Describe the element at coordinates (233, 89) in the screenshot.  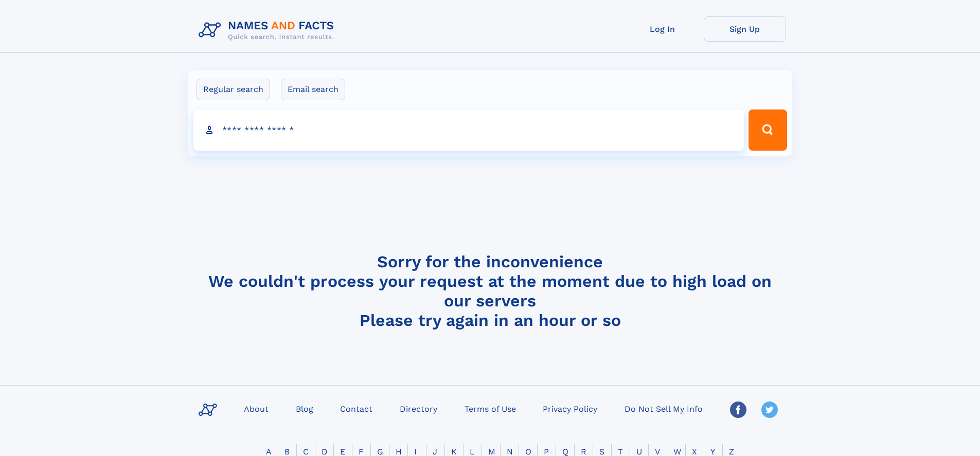
I see `label: Regular search` at that location.